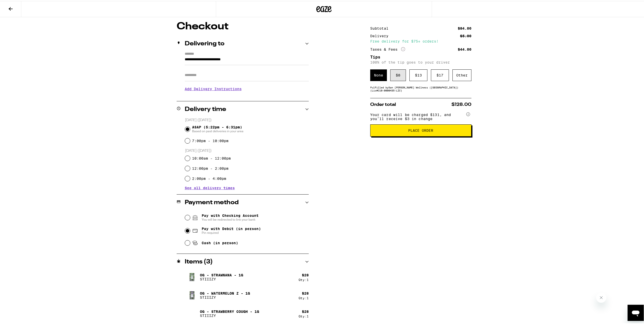 Image resolution: width=644 pixels, height=324 pixels. I want to click on p: 100% of the tip goes to your driver, so click(421, 61).